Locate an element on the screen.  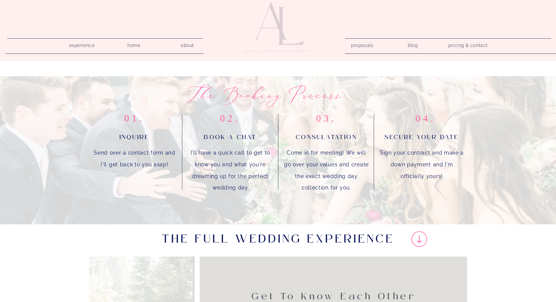
p: 02. is located at coordinates (230, 121).